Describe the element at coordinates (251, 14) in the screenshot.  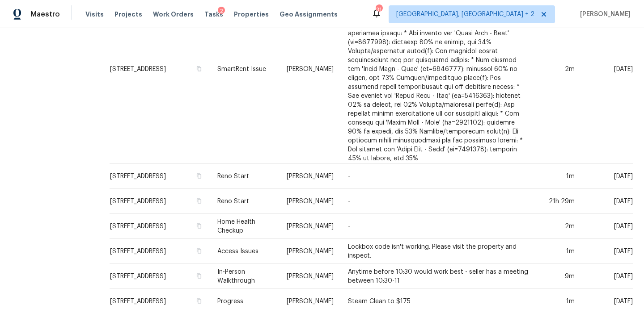
I see `span: Properties` at that location.